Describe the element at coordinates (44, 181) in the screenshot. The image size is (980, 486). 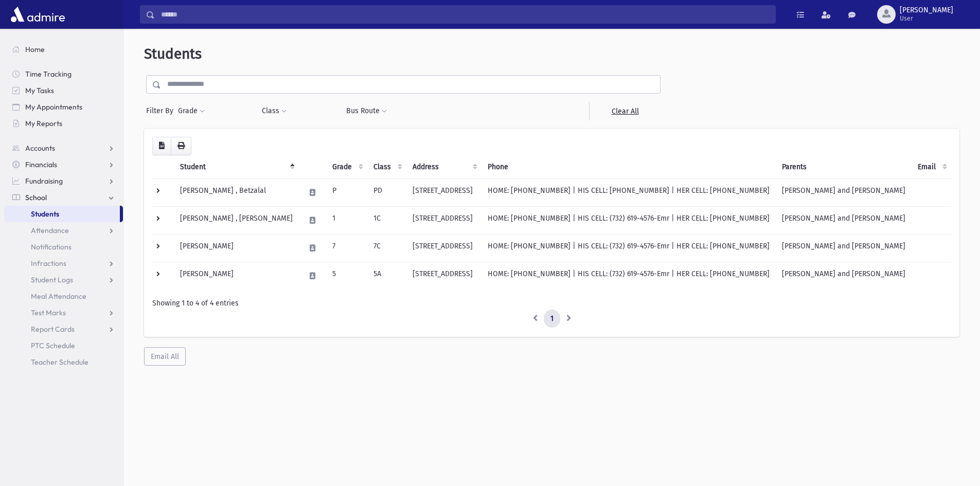
I see `span: Fundraising` at that location.